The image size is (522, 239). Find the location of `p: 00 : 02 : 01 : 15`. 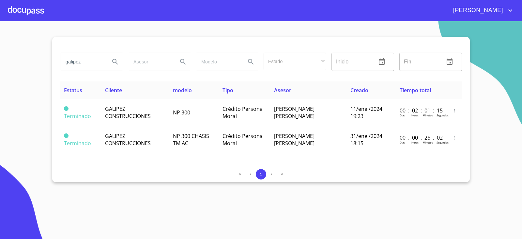

p: 00 : 02 : 01 : 15 is located at coordinates (422, 110).